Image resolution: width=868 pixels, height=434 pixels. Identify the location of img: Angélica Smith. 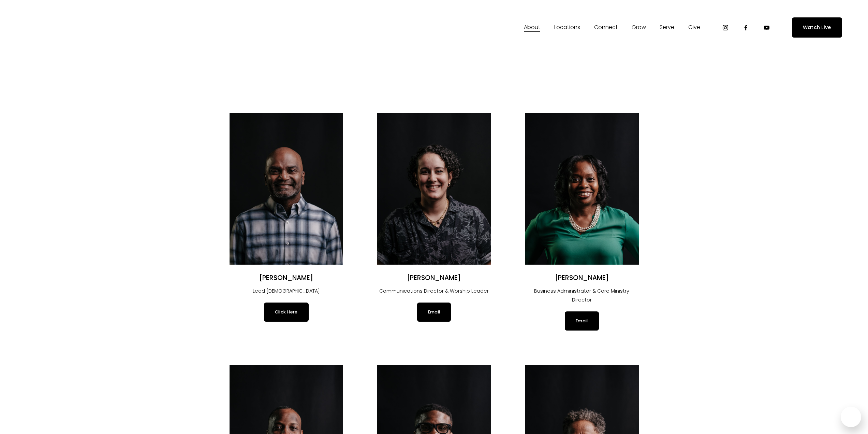
(434, 188).